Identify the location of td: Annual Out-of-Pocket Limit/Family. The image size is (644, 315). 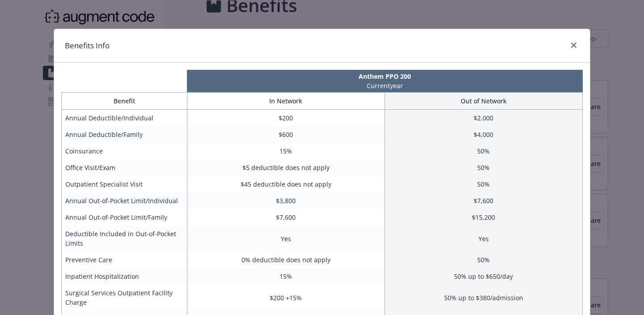
(124, 217).